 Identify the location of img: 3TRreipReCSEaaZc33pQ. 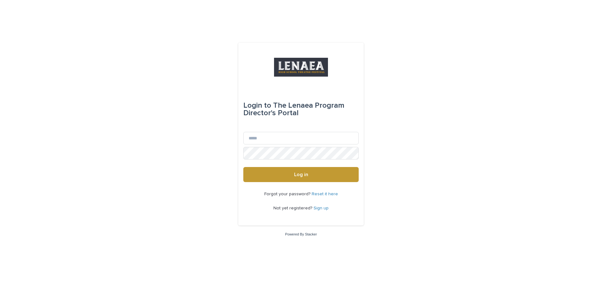
(301, 67).